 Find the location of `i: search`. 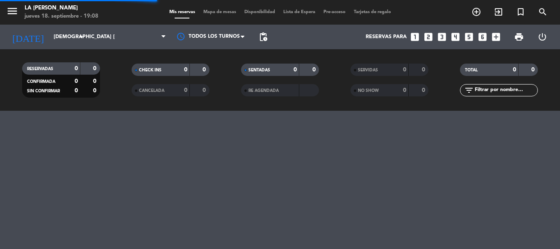

i: search is located at coordinates (543, 12).